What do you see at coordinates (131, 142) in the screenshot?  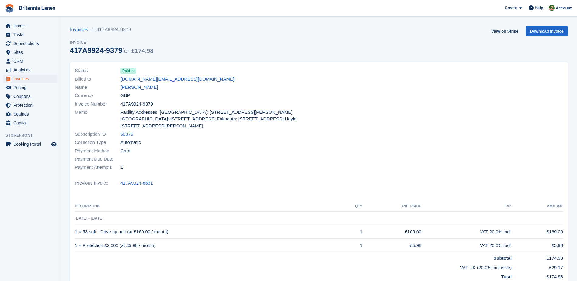 I see `span: Automatic` at bounding box center [131, 142].